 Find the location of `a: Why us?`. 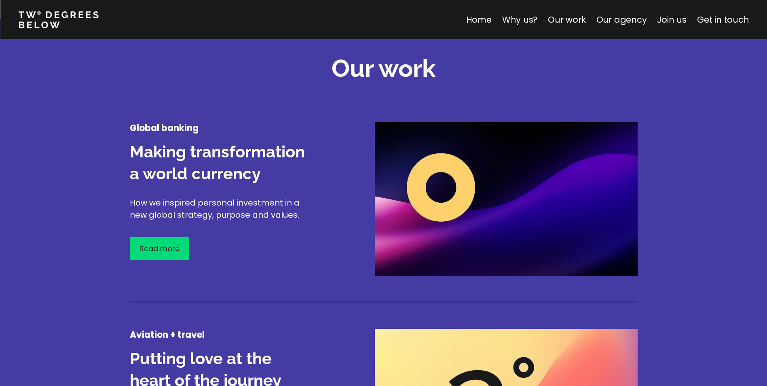

a: Why us? is located at coordinates (520, 19).